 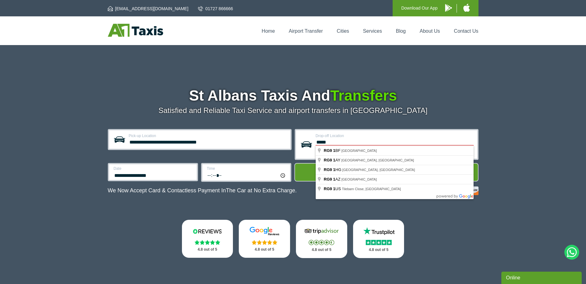 I want to click on a: Contact Us, so click(x=466, y=31).